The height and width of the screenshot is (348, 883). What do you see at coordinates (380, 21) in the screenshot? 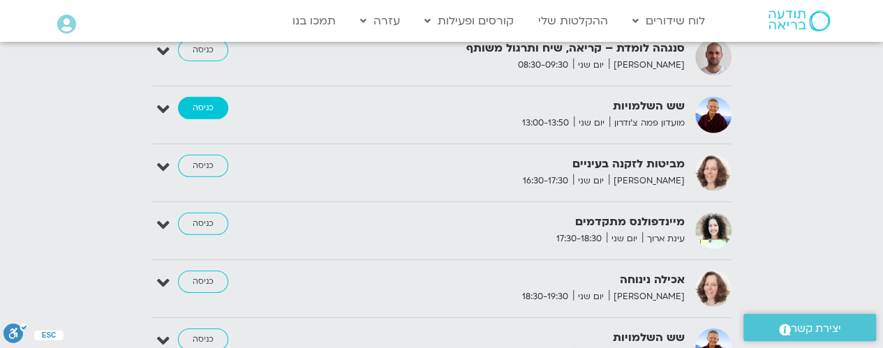
I see `a: עזרה` at bounding box center [380, 21].